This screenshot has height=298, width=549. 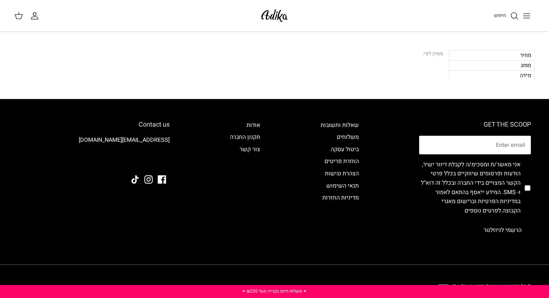 I want to click on a: תקנון החברה, so click(x=245, y=137).